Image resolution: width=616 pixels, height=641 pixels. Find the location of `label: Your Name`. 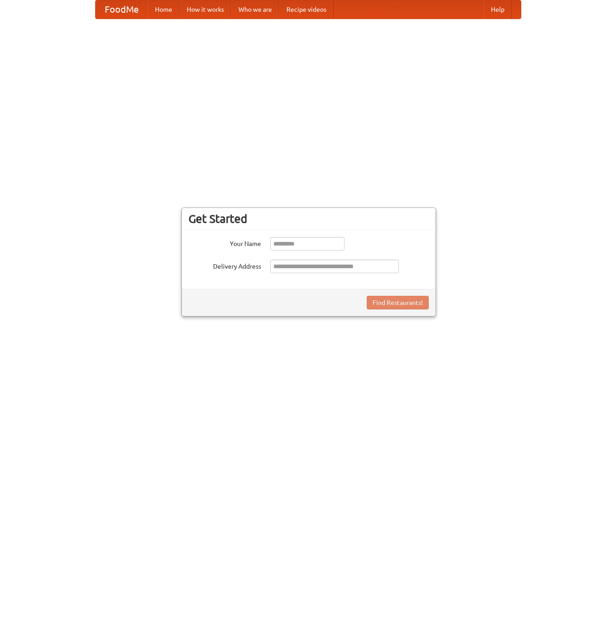

label: Your Name is located at coordinates (225, 242).